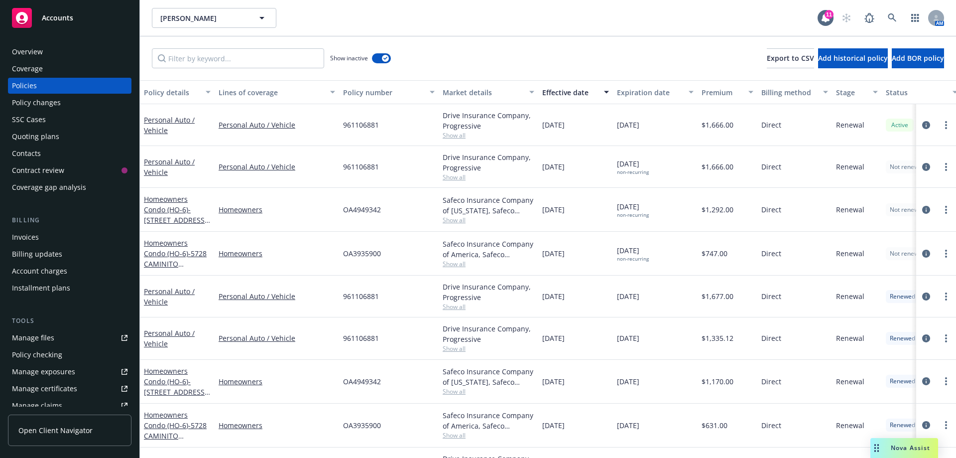 The image size is (956, 458). I want to click on div: Installment plans, so click(41, 288).